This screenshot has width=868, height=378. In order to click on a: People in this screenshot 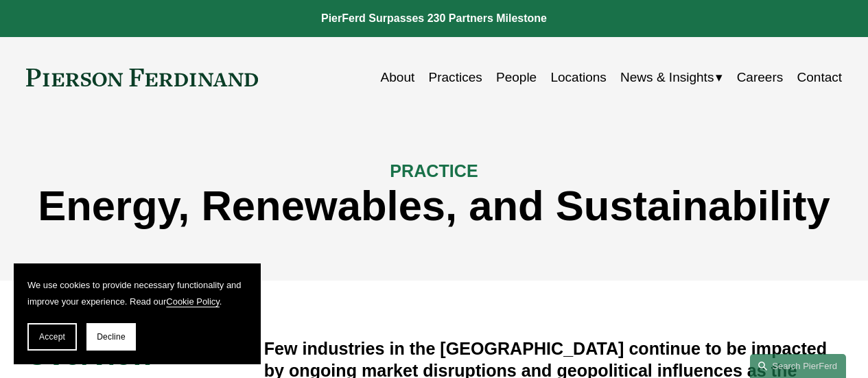, I will do `click(516, 78)`.